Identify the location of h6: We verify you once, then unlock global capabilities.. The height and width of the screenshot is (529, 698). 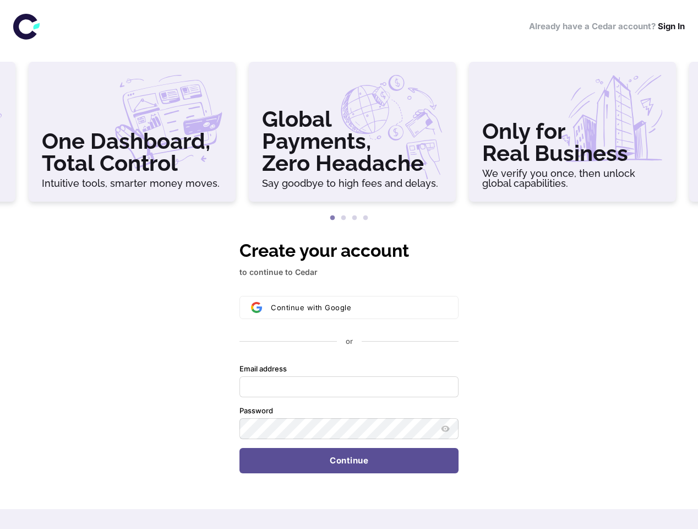
(573, 178).